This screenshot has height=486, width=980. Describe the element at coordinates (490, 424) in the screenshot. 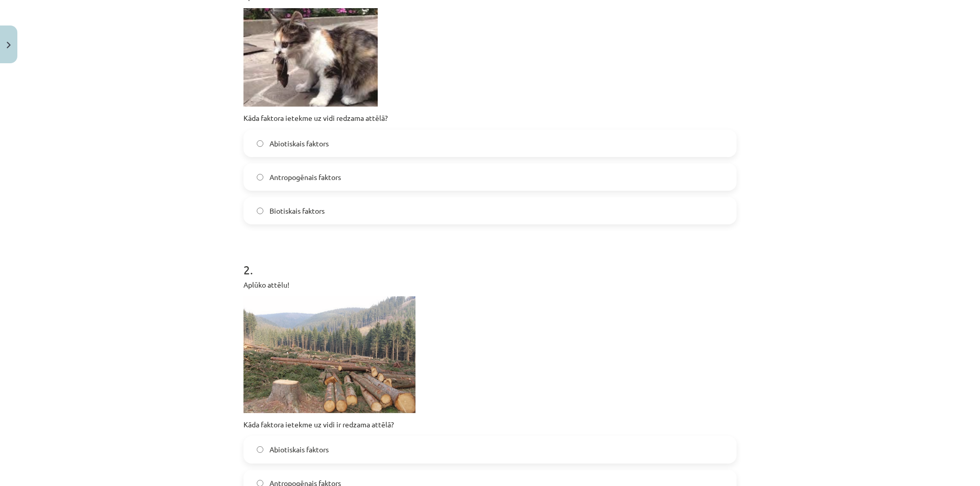

I see `p: Kāda faktora ietekme uz vidi ir redzama attēlā?` at that location.